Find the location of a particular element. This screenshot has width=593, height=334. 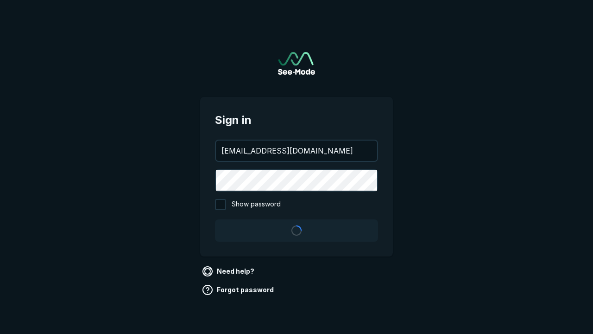

a: Forgot password is located at coordinates (239, 290).